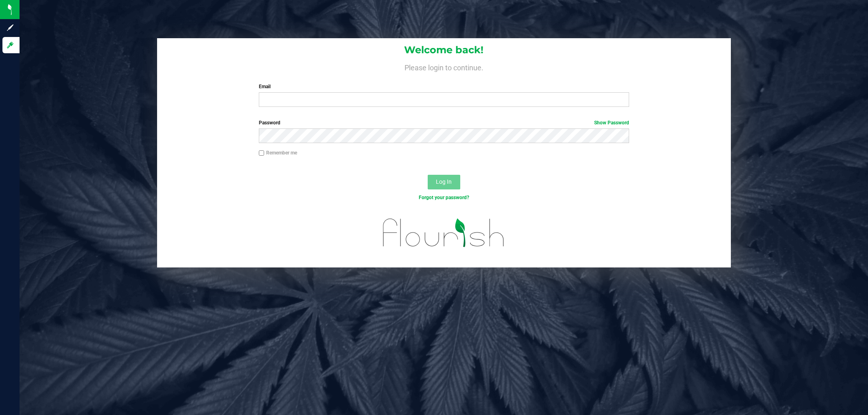 The image size is (868, 415). I want to click on inline-svg: Sign up, so click(10, 28).